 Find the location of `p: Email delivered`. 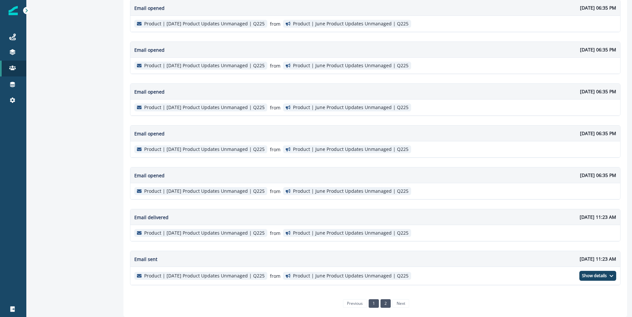

p: Email delivered is located at coordinates (151, 217).